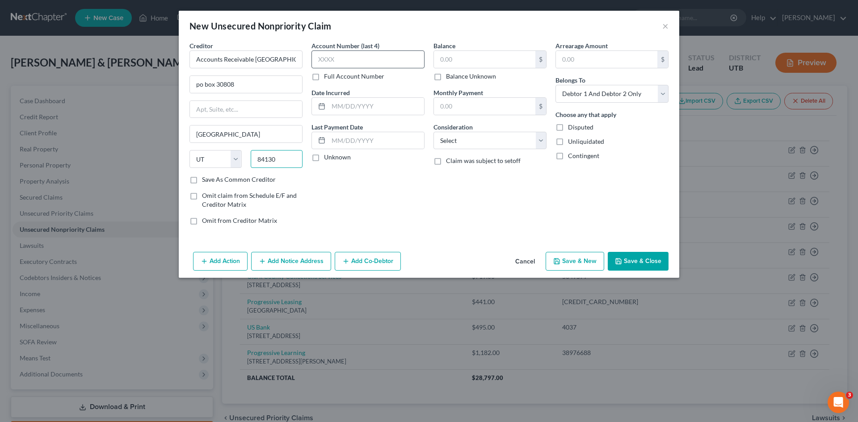  Describe the element at coordinates (584, 155) in the screenshot. I see `span: Contingent` at that location.